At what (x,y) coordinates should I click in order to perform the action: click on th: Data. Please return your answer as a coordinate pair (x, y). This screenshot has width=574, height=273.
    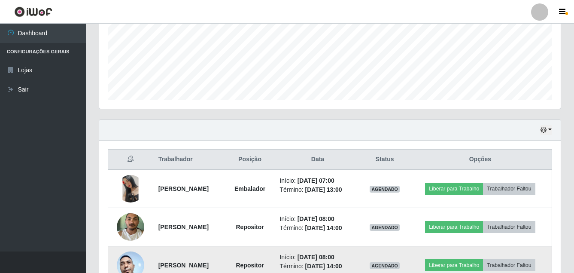
    Looking at the image, I should click on (317, 159).